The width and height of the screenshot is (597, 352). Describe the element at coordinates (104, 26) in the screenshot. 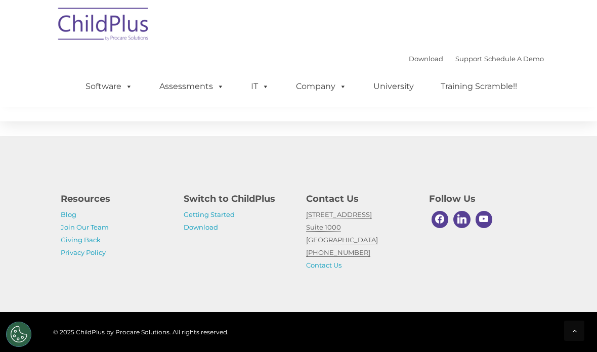

I see `img: ChildPlus by Procare Solutions` at that location.